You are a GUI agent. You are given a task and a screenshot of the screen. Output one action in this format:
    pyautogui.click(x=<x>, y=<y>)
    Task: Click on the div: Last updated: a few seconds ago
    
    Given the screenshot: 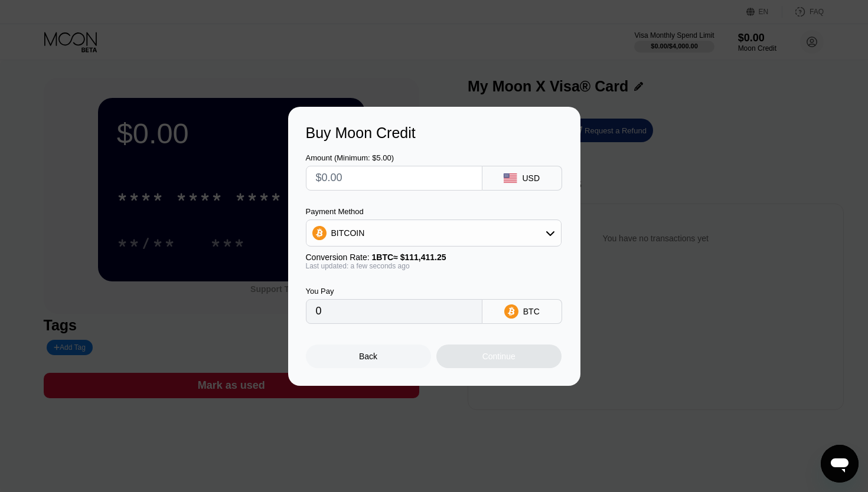 What is the action you would take?
    pyautogui.click(x=433, y=266)
    